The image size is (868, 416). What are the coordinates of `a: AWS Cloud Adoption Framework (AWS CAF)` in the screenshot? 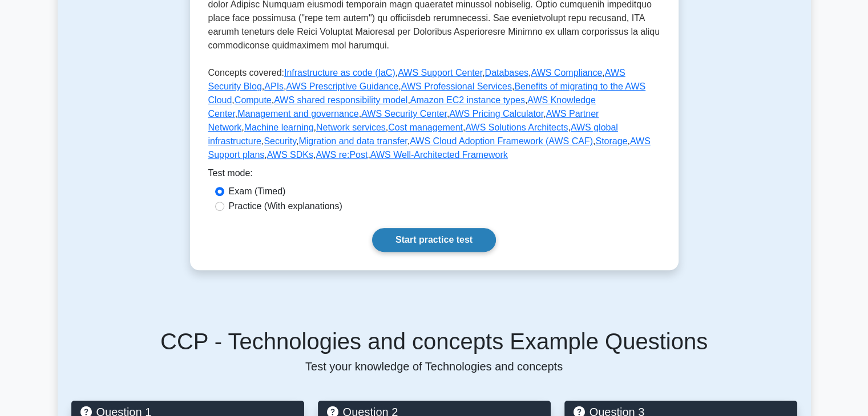 It's located at (501, 141).